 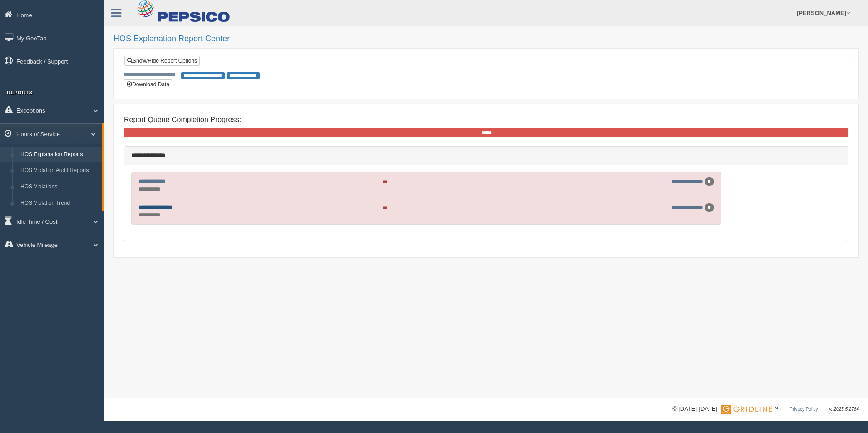 I want to click on a: Show/Hide Report Options, so click(x=162, y=60).